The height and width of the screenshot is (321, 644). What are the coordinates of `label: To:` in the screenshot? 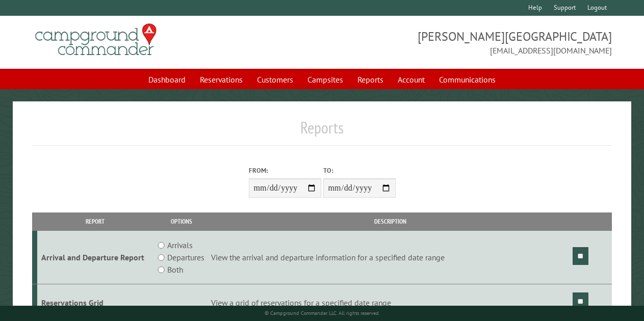 It's located at (359, 170).